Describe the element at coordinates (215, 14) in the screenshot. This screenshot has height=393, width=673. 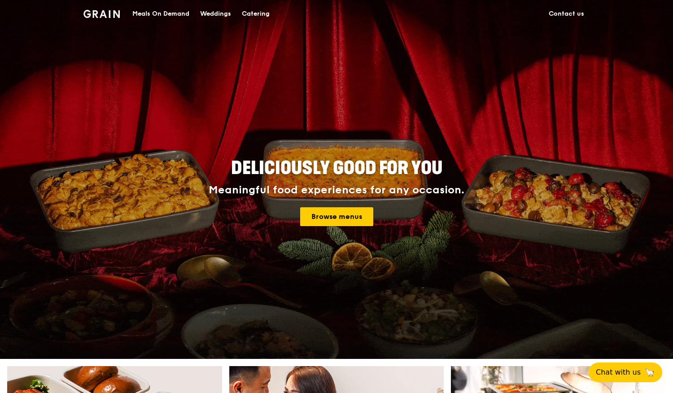
I see `a: Weddings` at that location.